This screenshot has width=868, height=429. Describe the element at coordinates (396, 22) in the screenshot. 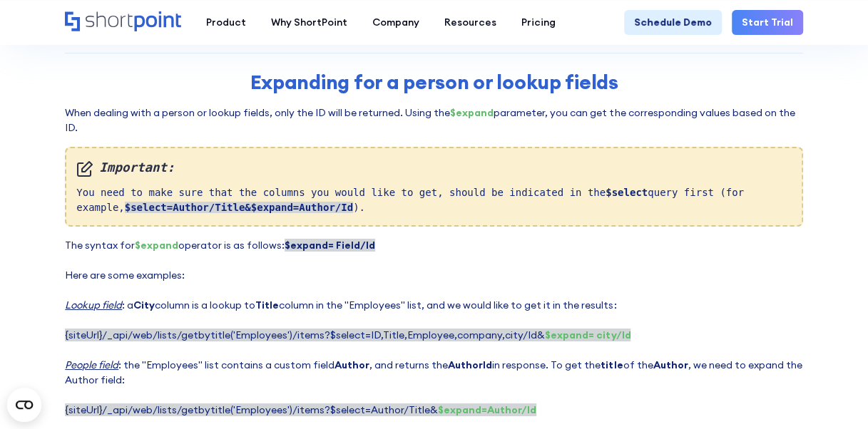

I see `a: Company` at that location.